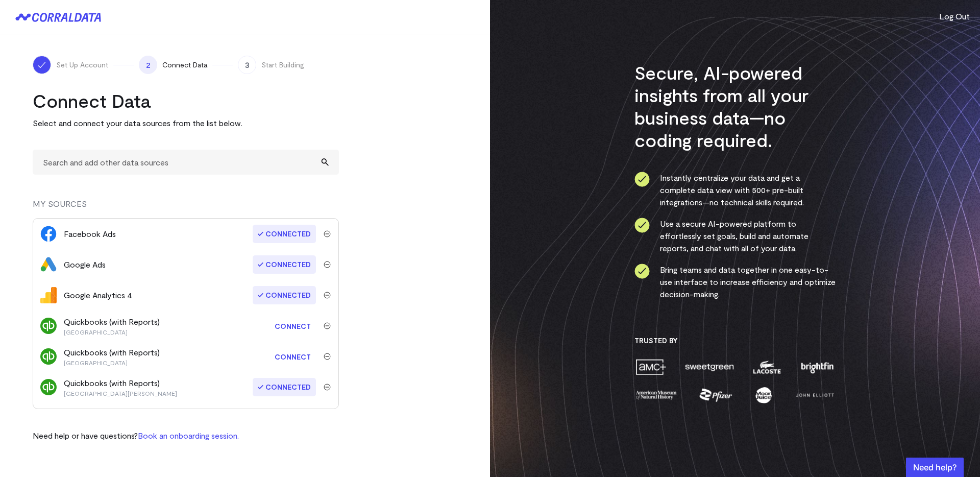 The width and height of the screenshot is (980, 477). Describe the element at coordinates (715, 395) in the screenshot. I see `img: pfizer-e137f5fc.png` at that location.